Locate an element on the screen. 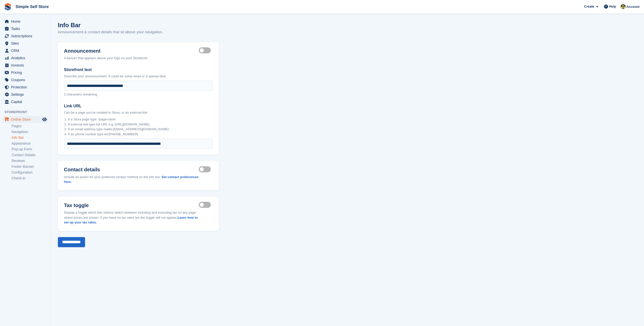 The height and width of the screenshot is (326, 644). a: Footer Banner is located at coordinates (29, 167).